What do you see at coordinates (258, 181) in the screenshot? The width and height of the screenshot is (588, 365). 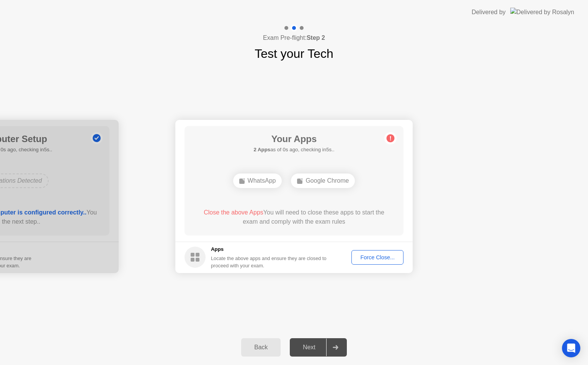 I see `div: WhatsApp` at bounding box center [258, 181].